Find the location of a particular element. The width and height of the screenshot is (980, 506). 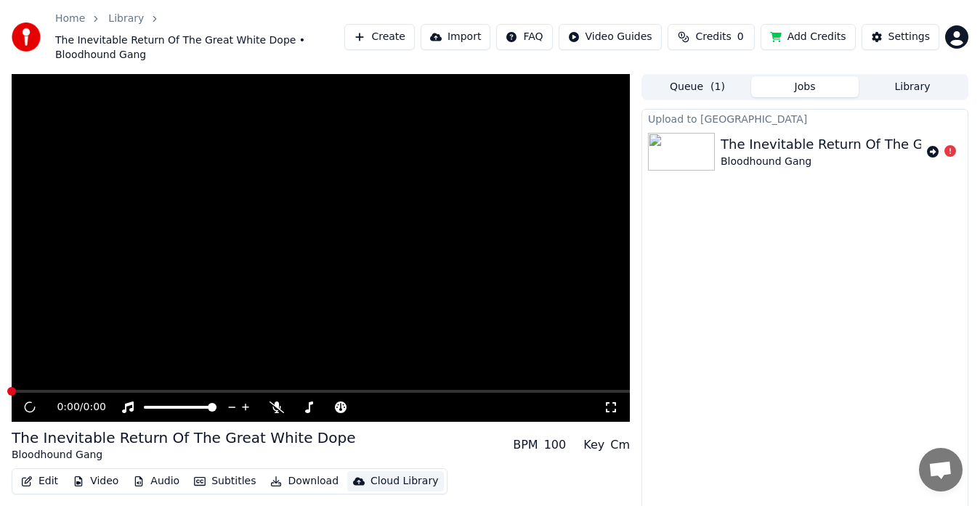

span: Credits is located at coordinates (713, 37).